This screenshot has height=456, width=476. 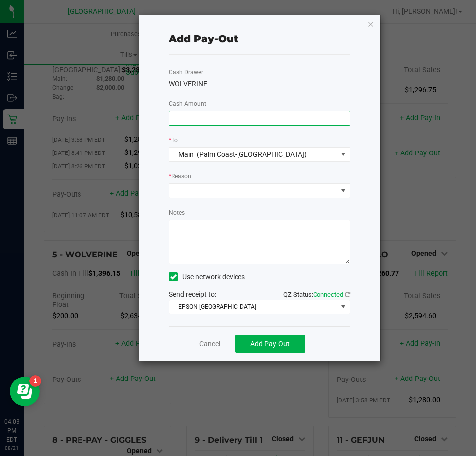 I want to click on span: QZ Status:, so click(x=316, y=294).